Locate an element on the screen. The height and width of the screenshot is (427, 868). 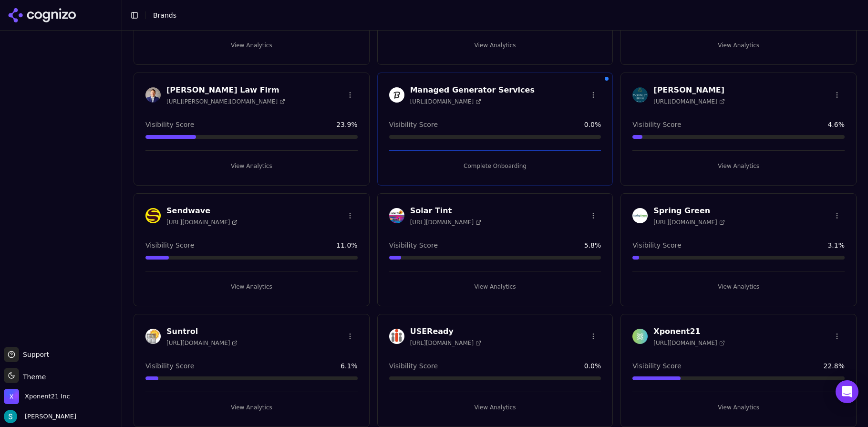
div: Open Intercom Messenger is located at coordinates (846, 392).